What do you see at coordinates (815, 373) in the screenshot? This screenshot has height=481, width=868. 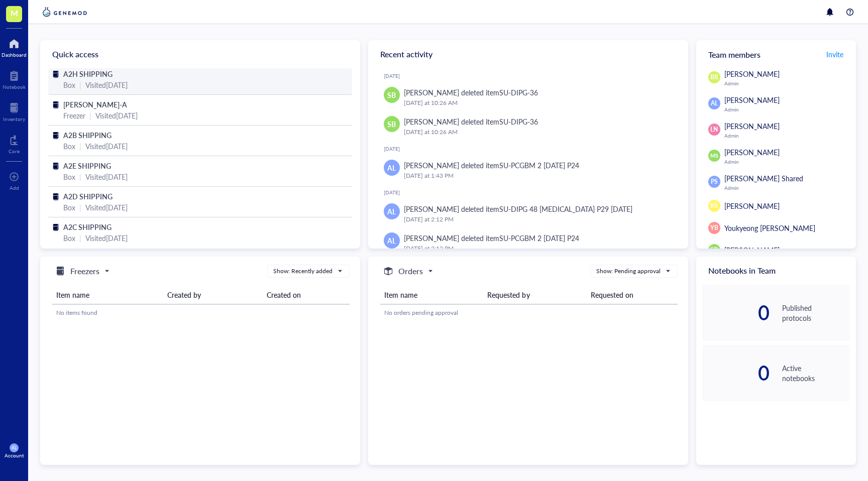 I see `div: Active notebooks` at bounding box center [815, 373].